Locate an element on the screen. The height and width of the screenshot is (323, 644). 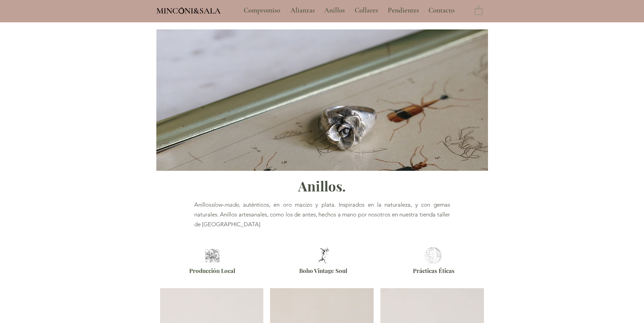
span: Producción Local is located at coordinates (212, 271).